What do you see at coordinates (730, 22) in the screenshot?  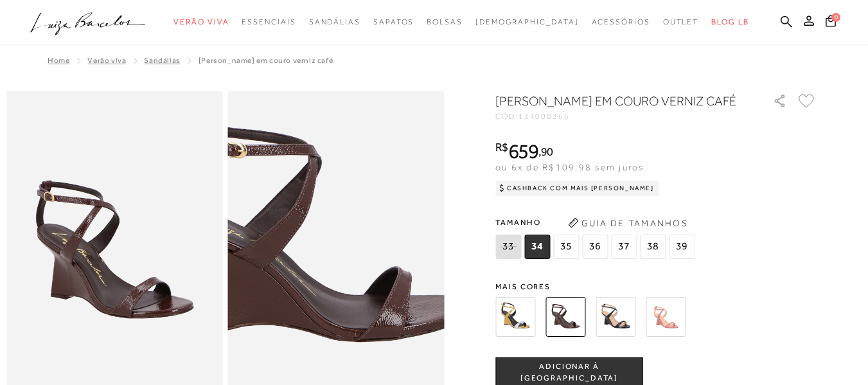 I see `span: BLOG LB` at bounding box center [730, 22].